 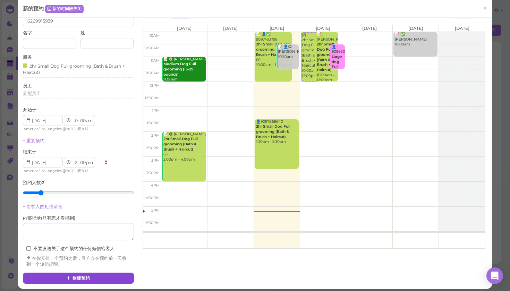 What do you see at coordinates (156, 160) in the screenshot?
I see `span: 3pm` at bounding box center [156, 160].